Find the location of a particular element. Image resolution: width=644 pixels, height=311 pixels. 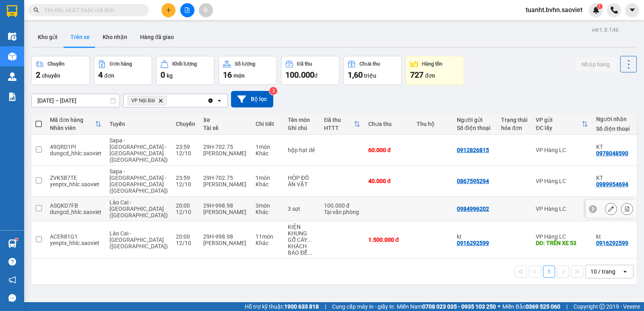

div: Nhân viên is located at coordinates (72, 128).